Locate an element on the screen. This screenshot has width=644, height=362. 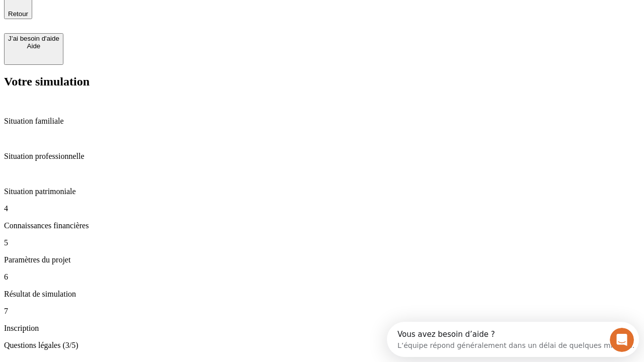
div: Vous avez besoin d’aide ? is located at coordinates (129, 13).